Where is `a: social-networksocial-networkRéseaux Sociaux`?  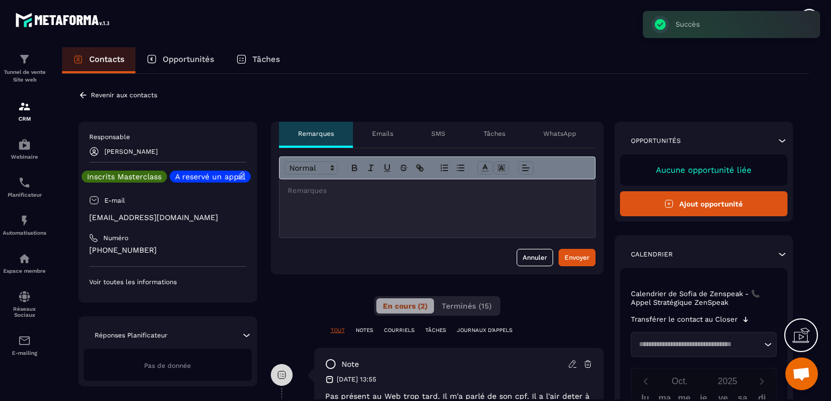 a: social-networksocial-networkRéseaux Sociaux is located at coordinates (24, 304).